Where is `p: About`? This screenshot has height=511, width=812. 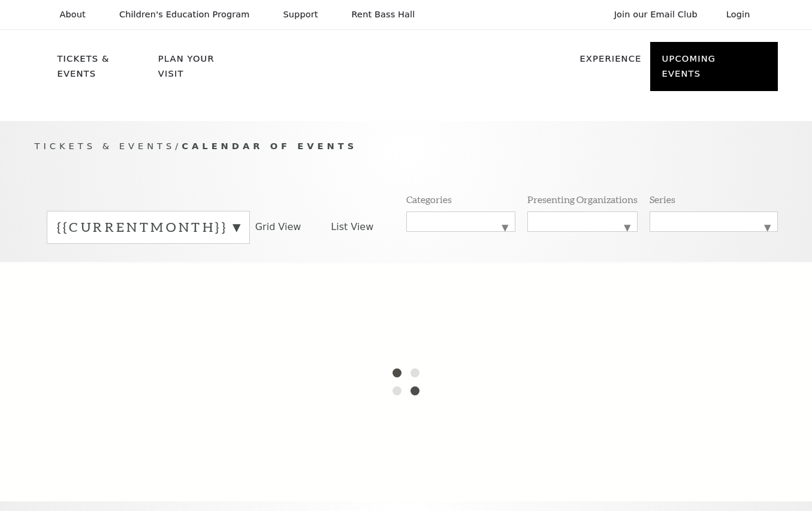 p: About is located at coordinates (72, 14).